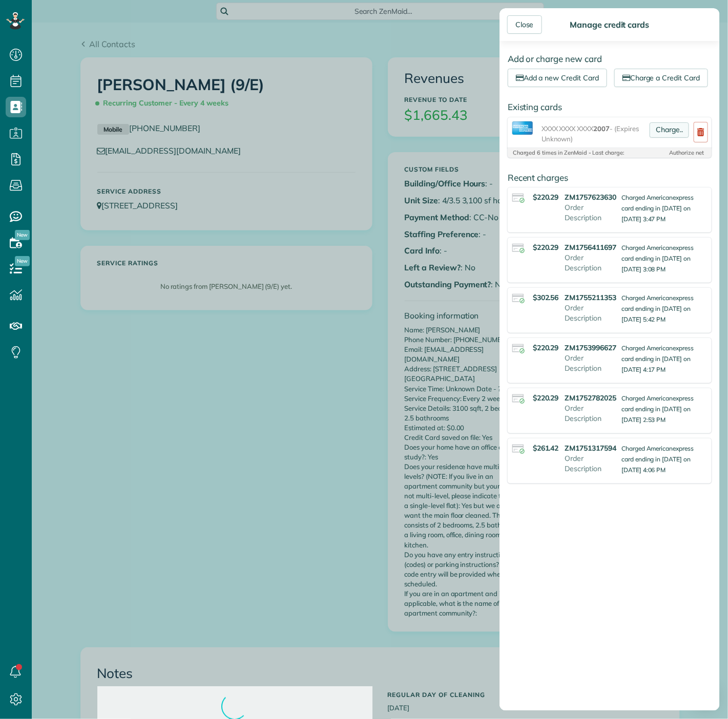  What do you see at coordinates (602, 128) in the screenshot?
I see `span: 2007` at bounding box center [602, 128].